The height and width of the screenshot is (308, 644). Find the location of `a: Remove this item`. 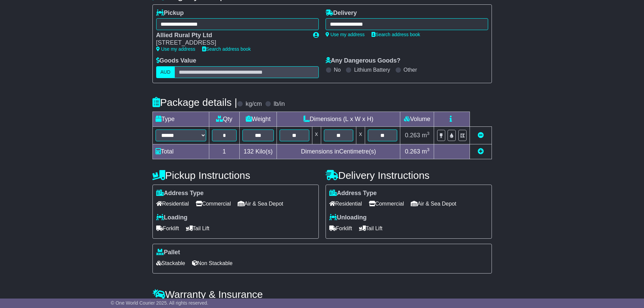

a: Remove this item is located at coordinates (481, 135).